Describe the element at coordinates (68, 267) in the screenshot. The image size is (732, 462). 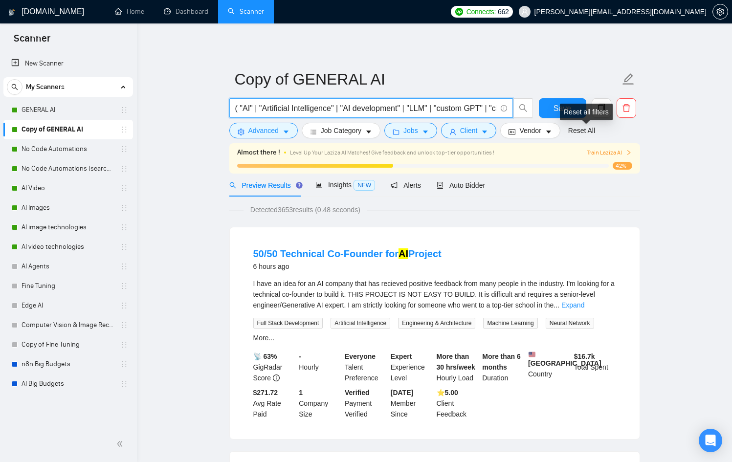
I see `a: AI Agents` at that location.